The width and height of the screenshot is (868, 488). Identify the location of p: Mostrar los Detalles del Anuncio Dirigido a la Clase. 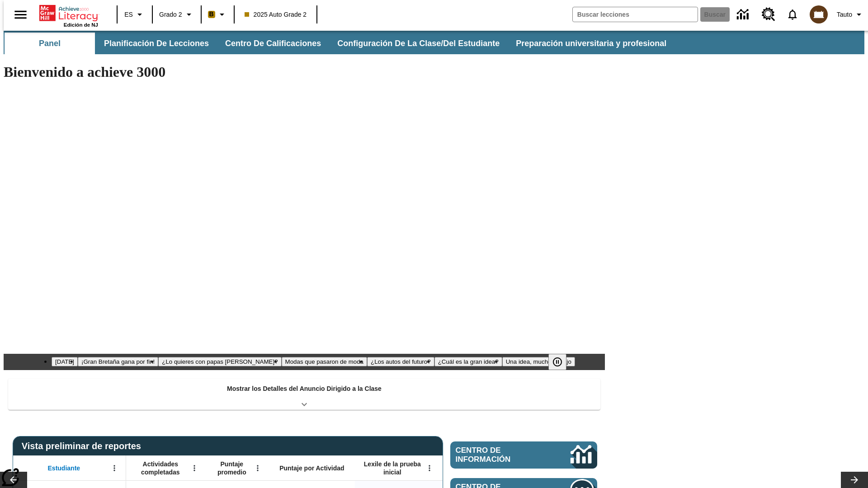
(304, 389).